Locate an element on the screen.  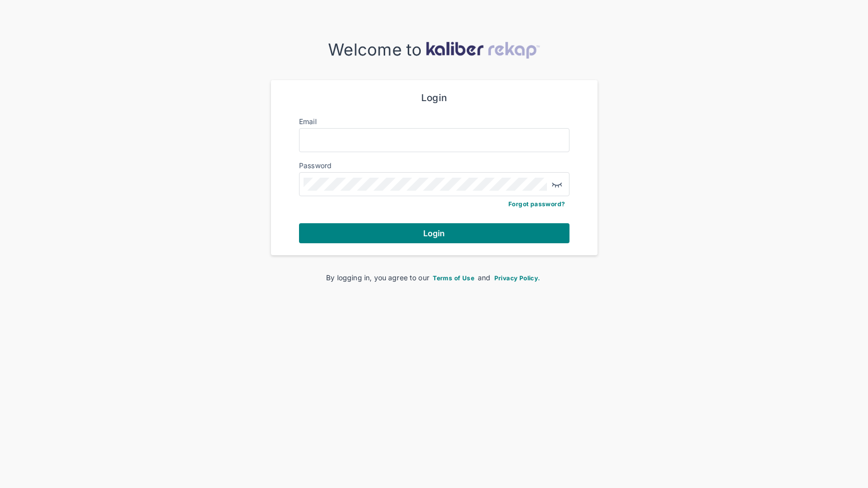
div: Login is located at coordinates (434, 98).